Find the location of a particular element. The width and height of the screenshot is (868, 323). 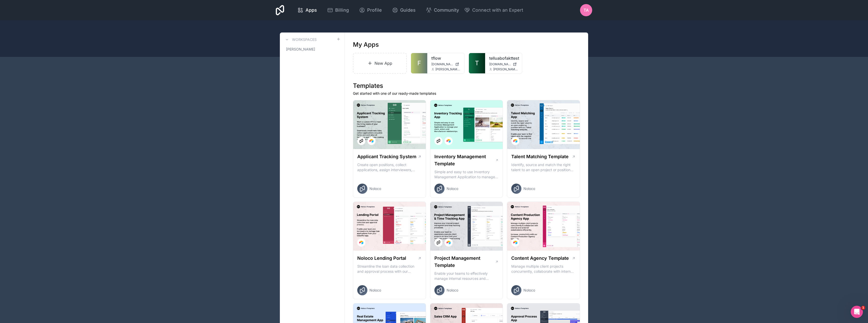

span: T is located at coordinates (477, 63).